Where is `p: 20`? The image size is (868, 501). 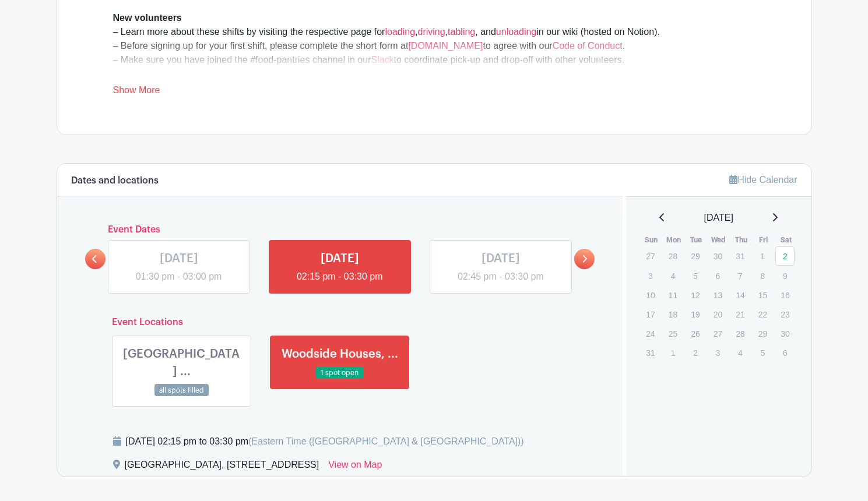
p: 20 is located at coordinates (717, 314).